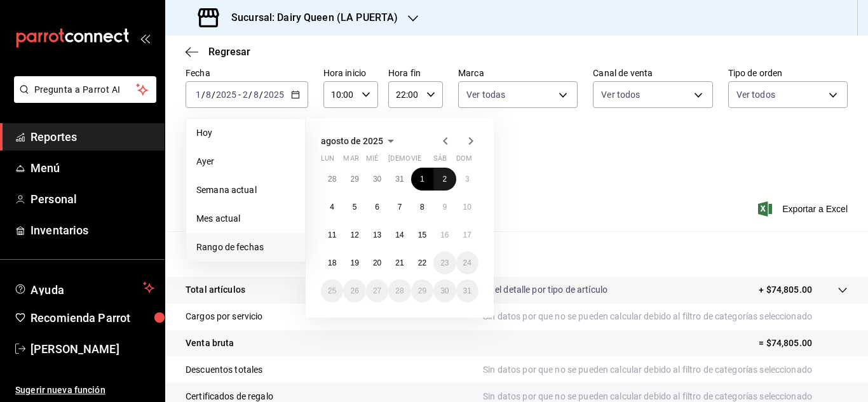 Image resolution: width=868 pixels, height=402 pixels. Describe the element at coordinates (352, 141) in the screenshot. I see `span: agosto de 2025` at that location.